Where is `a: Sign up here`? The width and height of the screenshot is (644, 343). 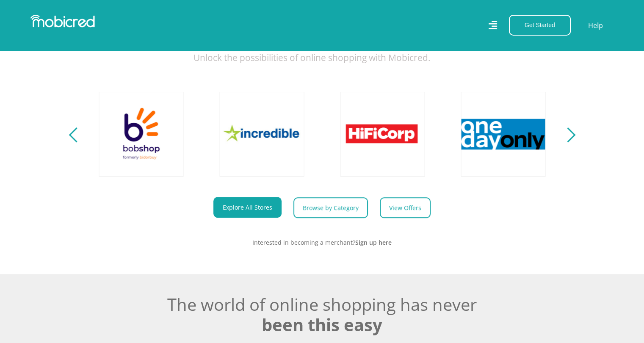 a: Sign up here is located at coordinates (373, 242).